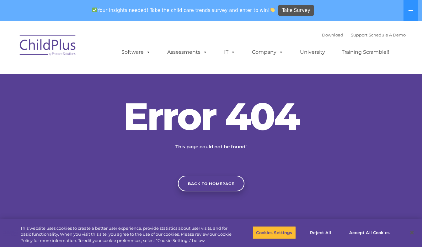 This screenshot has height=247, width=422. What do you see at coordinates (365, 52) in the screenshot?
I see `a: Training Scramble!!` at bounding box center [365, 52].